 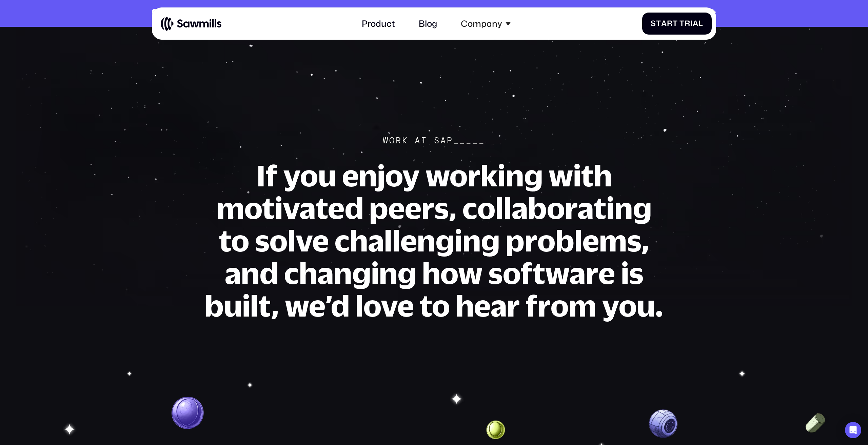 What do you see at coordinates (701, 23) in the screenshot?
I see `span: l` at bounding box center [701, 23].